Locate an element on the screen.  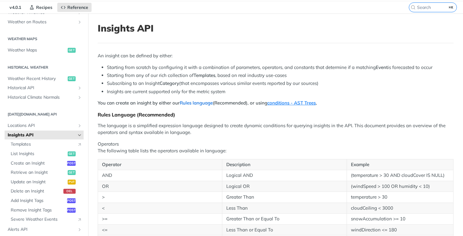
span: Insights API is located at coordinates (42, 135).